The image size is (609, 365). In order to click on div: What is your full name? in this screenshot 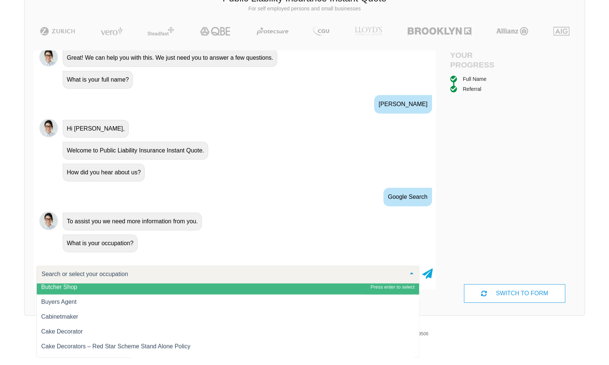, I will do `click(98, 80)`.